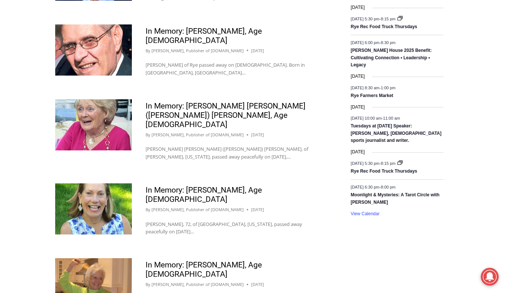  What do you see at coordinates (372, 96) in the screenshot?
I see `a: Rye Farmers Market` at bounding box center [372, 96].